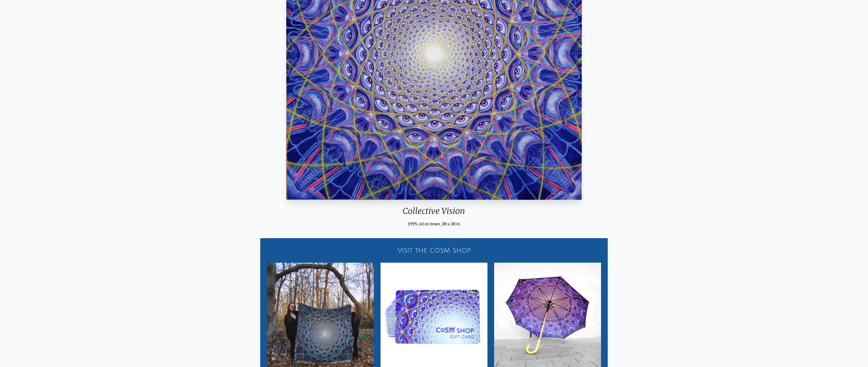 The image size is (868, 367). I want to click on div: Collective Vision, so click(434, 213).